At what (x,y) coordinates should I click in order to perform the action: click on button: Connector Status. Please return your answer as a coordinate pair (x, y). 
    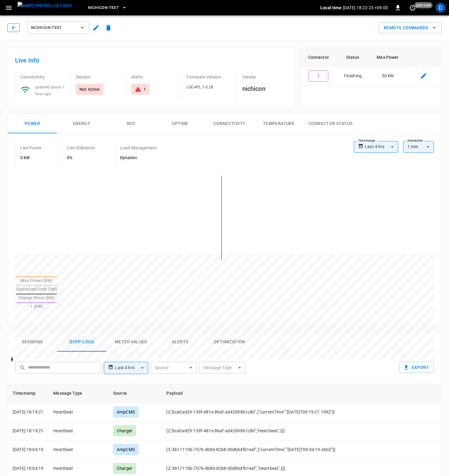
    Looking at the image, I should click on (330, 124).